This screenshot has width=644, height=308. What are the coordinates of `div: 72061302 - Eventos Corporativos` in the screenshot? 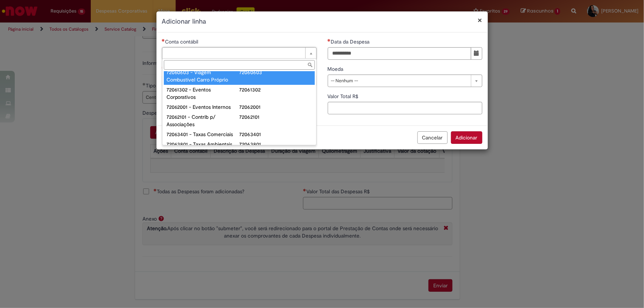 It's located at (203, 93).